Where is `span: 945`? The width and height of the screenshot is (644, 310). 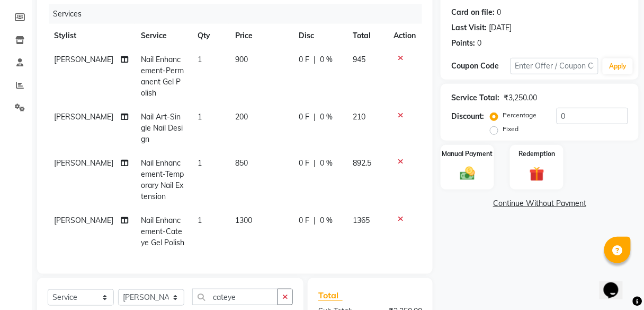
span: 945 is located at coordinates (359, 59).